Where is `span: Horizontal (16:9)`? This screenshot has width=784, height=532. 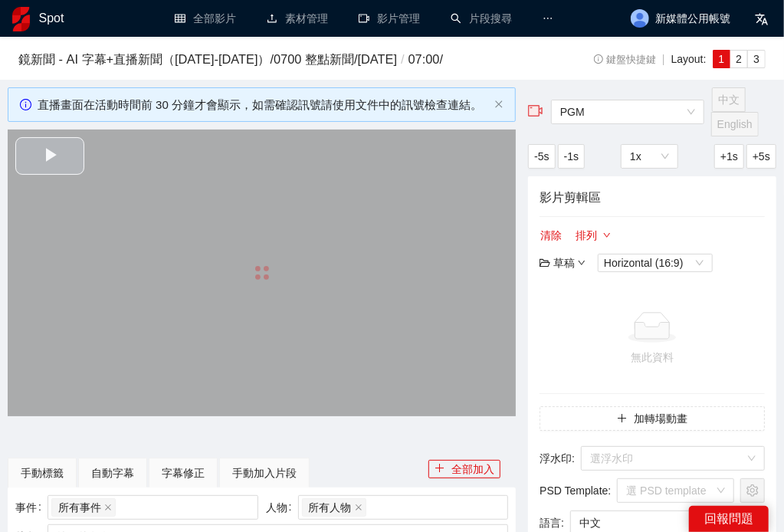 span: Horizontal (16:9) is located at coordinates (656, 263).